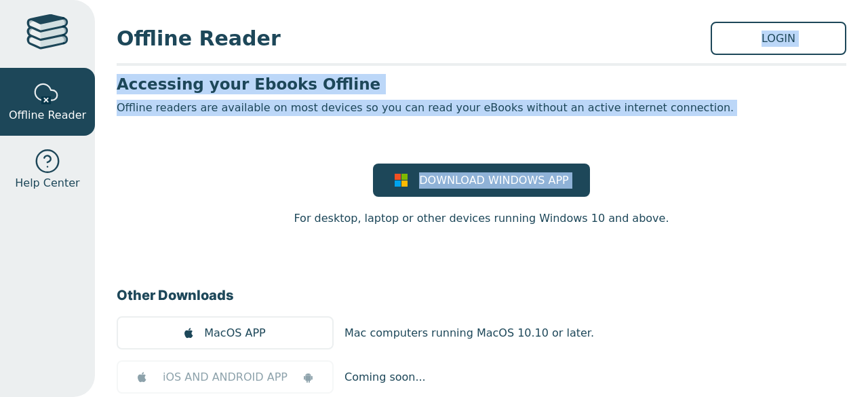  What do you see at coordinates (470, 333) in the screenshot?
I see `p: Mac computers running MacOS 10.10 or later.` at bounding box center [470, 333].